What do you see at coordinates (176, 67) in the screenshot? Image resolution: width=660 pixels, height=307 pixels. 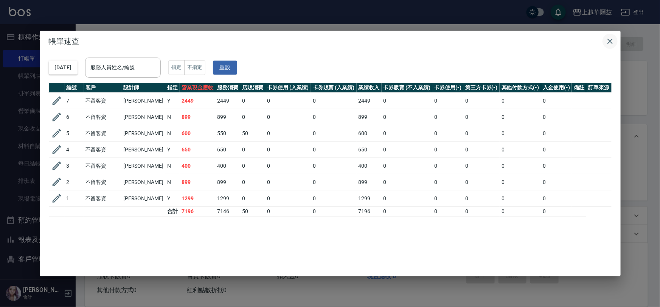 I see `button: 指定` at bounding box center [176, 67].